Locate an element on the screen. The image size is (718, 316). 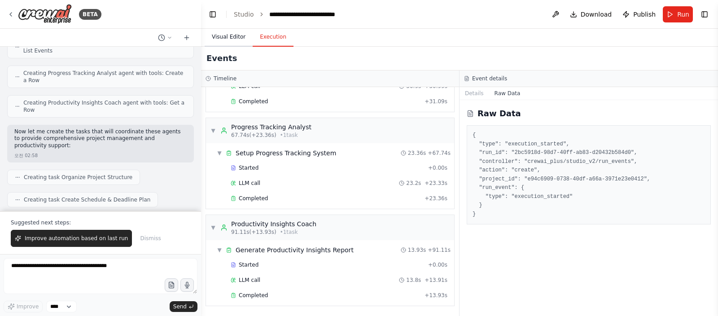
button: Improve automation based on last run is located at coordinates (71, 238).